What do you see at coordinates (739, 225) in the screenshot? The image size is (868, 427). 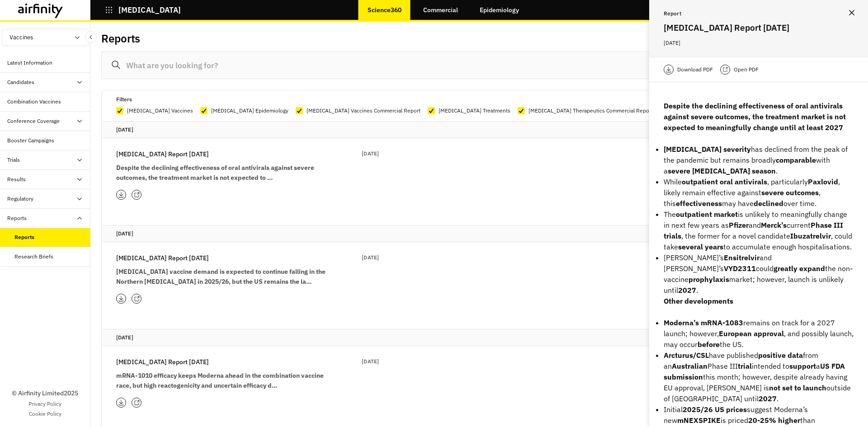 I see `strong: Pfizer` at bounding box center [739, 225].